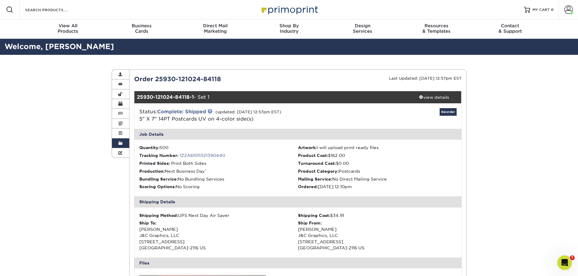  I want to click on li: Next Business Day, so click(218, 171).